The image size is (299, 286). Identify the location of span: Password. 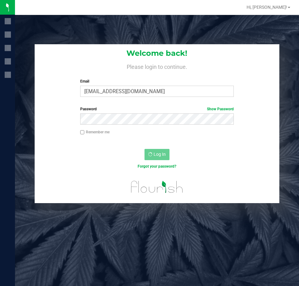
(88, 109).